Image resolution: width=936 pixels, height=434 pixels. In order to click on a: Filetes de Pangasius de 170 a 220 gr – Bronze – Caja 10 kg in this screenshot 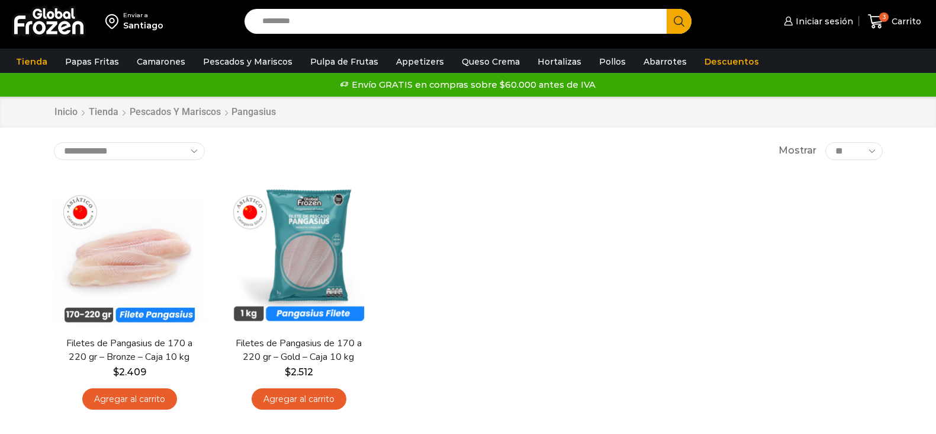, I will do `click(129, 350)`.